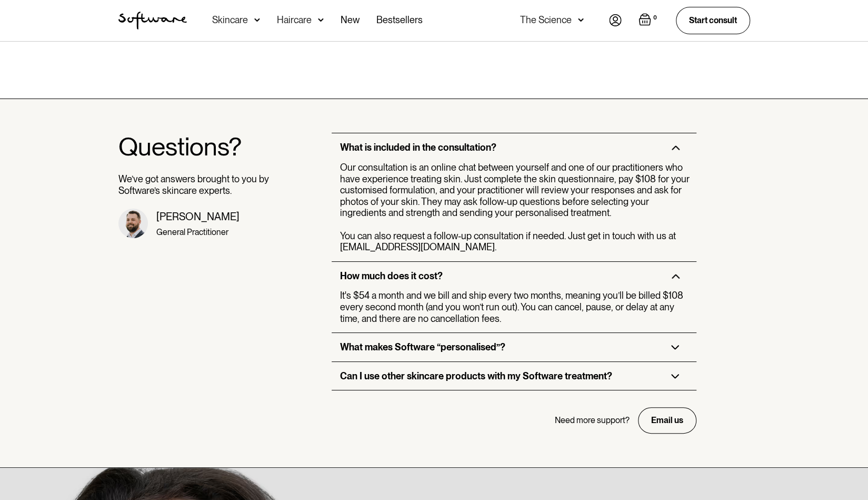 The height and width of the screenshot is (500, 868). Describe the element at coordinates (667, 419) in the screenshot. I see `a: Email us` at that location.